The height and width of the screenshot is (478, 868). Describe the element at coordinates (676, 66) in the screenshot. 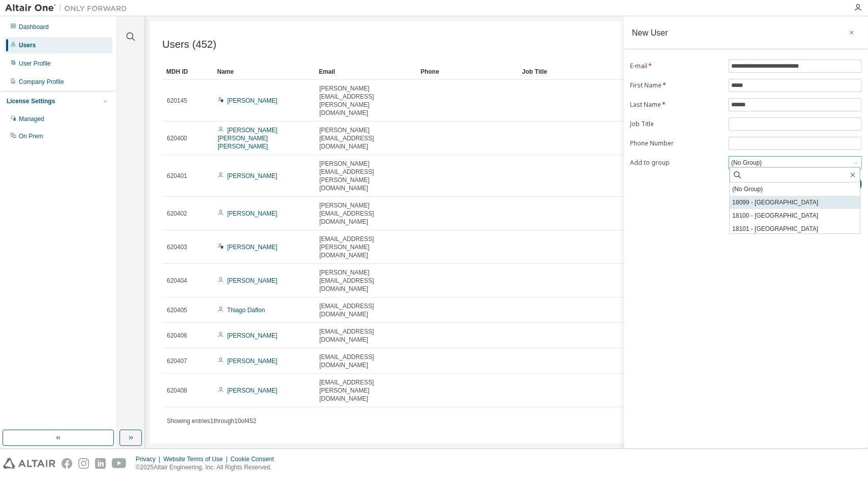

I see `label: E-mail` at that location.